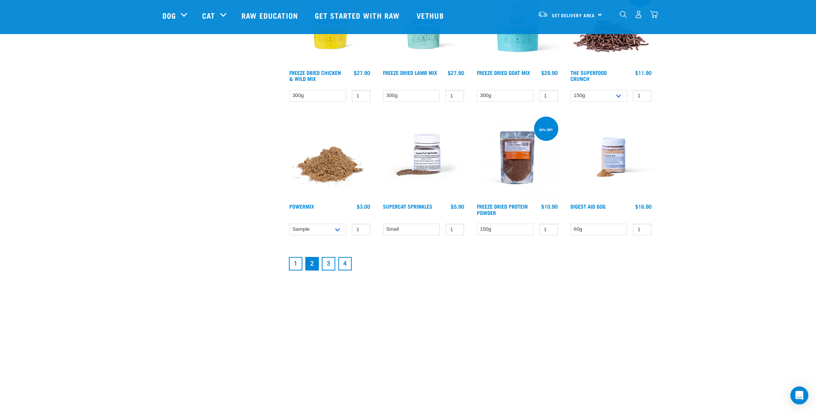  Describe the element at coordinates (330, 157) in the screenshot. I see `img: Pile Of PowerMix For Pets` at that location.